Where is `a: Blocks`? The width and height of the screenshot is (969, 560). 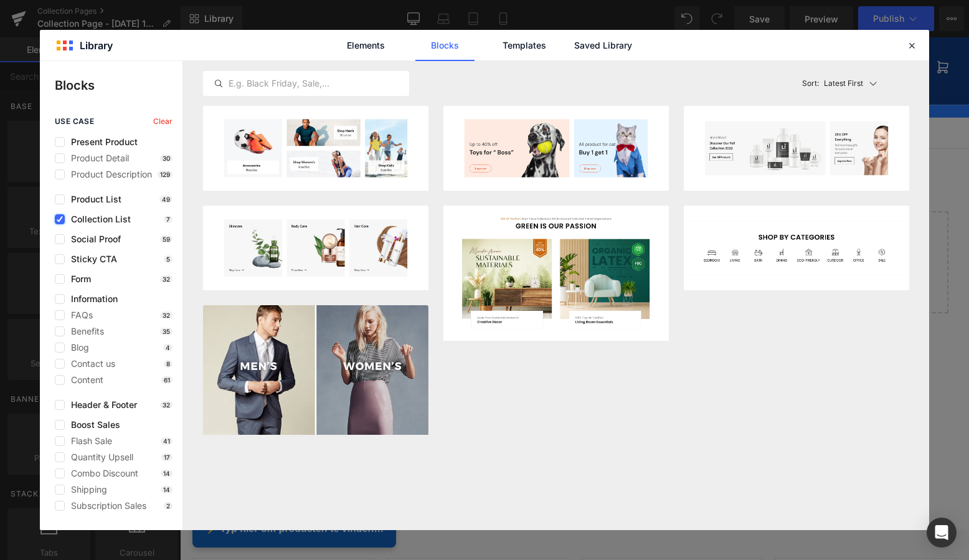 a: Blocks is located at coordinates (444, 45).